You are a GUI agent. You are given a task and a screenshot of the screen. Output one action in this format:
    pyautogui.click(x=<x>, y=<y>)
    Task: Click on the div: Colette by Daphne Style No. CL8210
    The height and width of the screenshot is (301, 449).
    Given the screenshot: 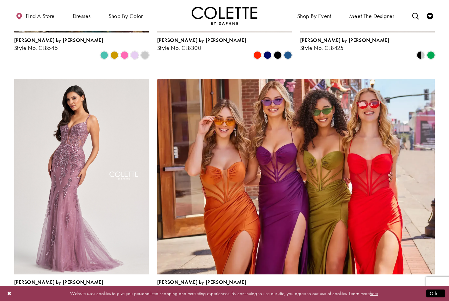 What is the action you would take?
    pyautogui.click(x=59, y=287)
    